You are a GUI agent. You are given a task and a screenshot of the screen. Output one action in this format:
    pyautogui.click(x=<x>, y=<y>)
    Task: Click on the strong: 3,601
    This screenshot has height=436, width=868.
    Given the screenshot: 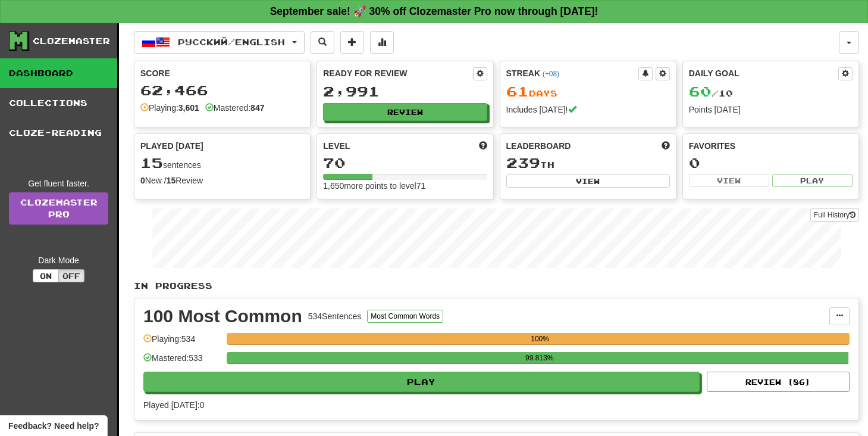 What is the action you would take?
    pyautogui.click(x=189, y=108)
    